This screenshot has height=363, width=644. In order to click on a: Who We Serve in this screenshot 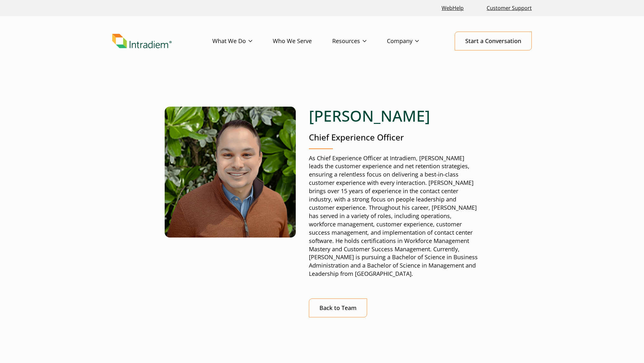, I will do `click(302, 41)`.